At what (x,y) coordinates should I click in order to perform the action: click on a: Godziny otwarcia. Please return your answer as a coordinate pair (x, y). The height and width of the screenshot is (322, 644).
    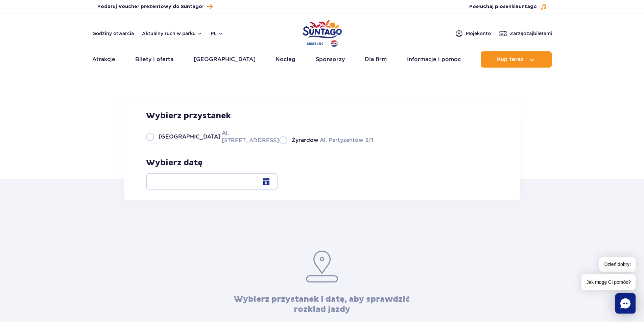
    Looking at the image, I should click on (113, 33).